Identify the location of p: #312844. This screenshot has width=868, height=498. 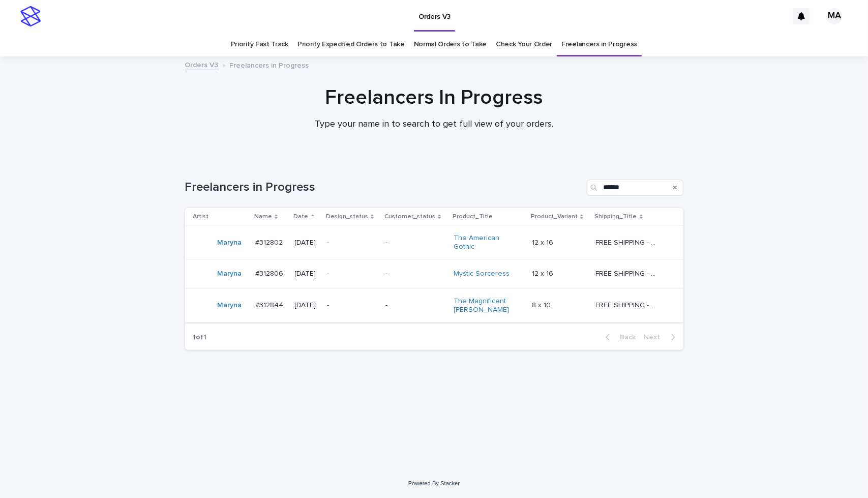
(269, 304).